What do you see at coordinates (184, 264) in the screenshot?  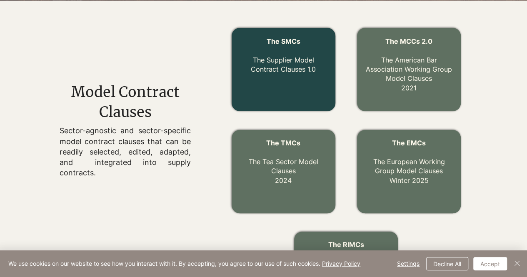 I see `span: We use cookies on our website to see how you interact with it. By accepting, you agree to our use...` at bounding box center [184, 264].